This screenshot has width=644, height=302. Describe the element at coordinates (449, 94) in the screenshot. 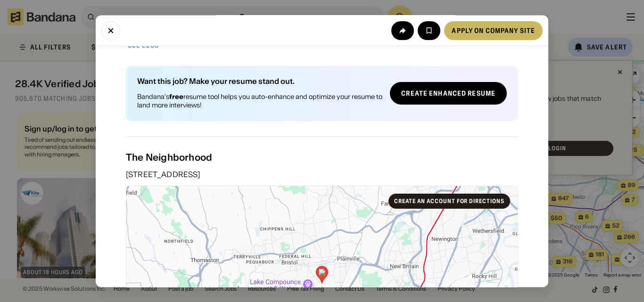

I see `div: Create Enhanced Resume` at that location.